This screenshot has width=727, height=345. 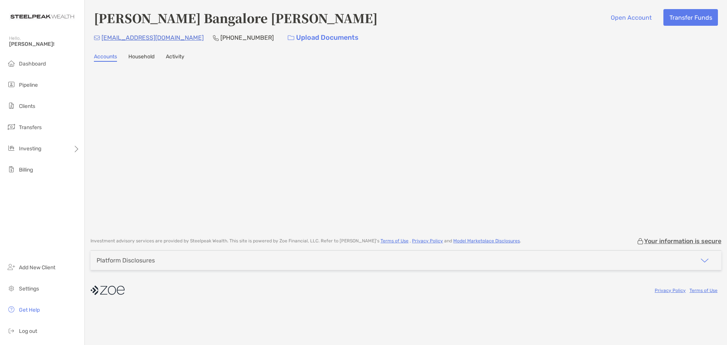 What do you see at coordinates (28, 85) in the screenshot?
I see `span: Pipeline` at bounding box center [28, 85].